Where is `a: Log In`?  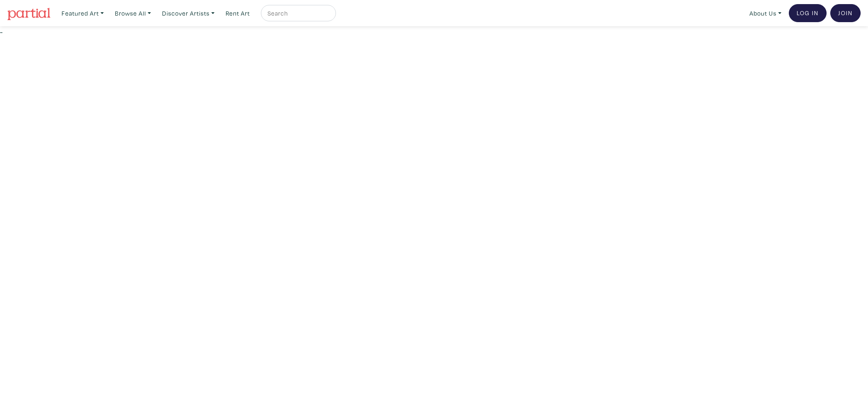 a: Log In is located at coordinates (808, 13).